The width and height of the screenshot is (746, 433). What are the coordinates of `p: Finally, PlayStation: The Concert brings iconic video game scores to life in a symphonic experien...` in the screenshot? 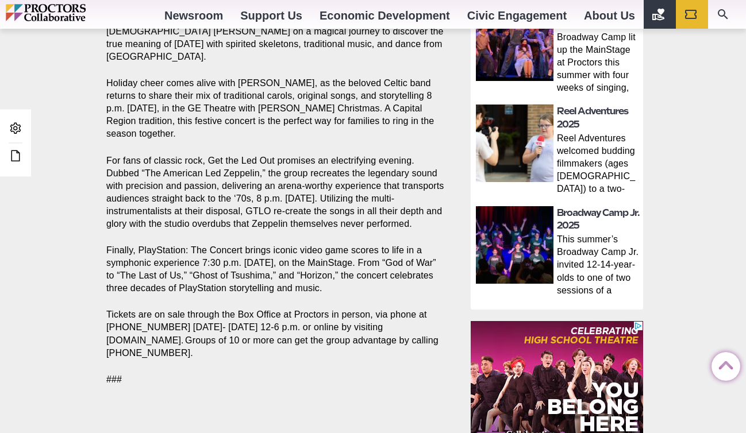 It's located at (275, 270).